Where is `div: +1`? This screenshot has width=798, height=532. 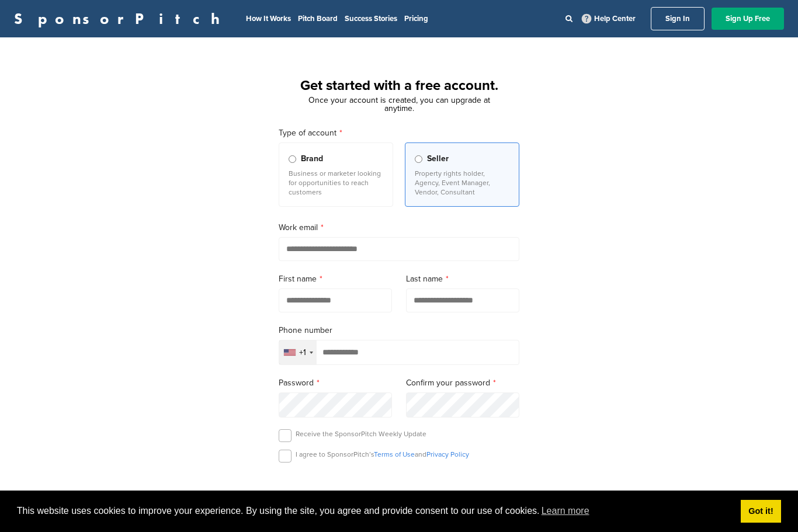 div: +1 is located at coordinates (302, 353).